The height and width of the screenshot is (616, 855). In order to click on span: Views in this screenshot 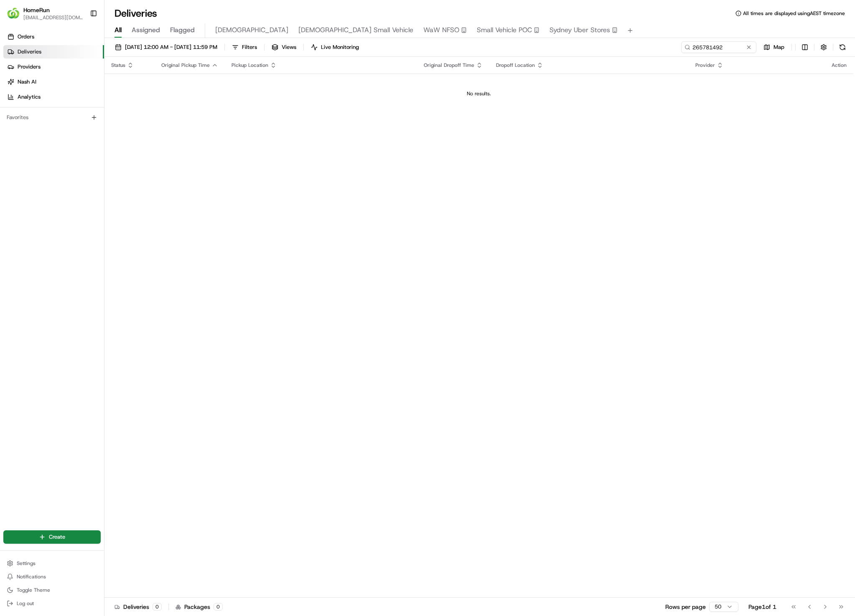, I will do `click(289, 47)`.